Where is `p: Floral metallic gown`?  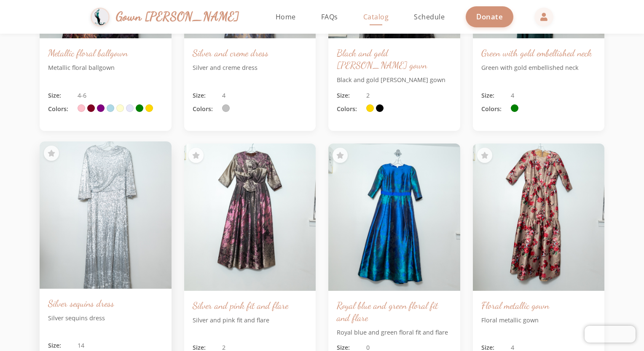
p: Floral metallic gown is located at coordinates (539, 326).